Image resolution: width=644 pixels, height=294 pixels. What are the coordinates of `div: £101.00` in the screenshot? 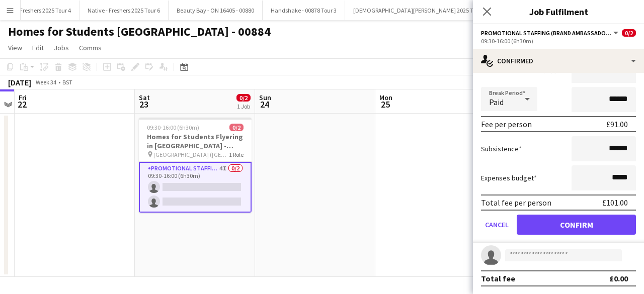 It's located at (615, 203).